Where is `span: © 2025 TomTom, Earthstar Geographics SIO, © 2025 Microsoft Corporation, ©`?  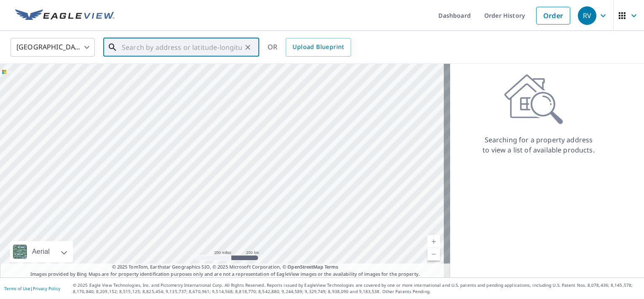 span: © 2025 TomTom, Earthstar Geographics SIO, © 2025 Microsoft Corporation, © is located at coordinates (225, 267).